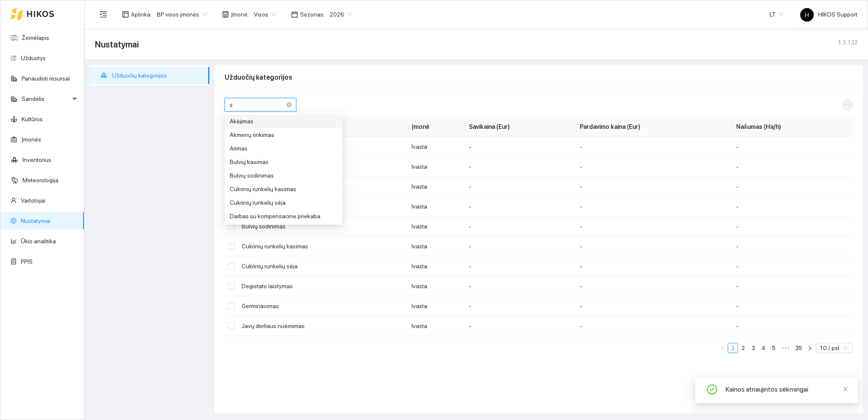 This screenshot has height=420, width=868. I want to click on a: 5, so click(774, 349).